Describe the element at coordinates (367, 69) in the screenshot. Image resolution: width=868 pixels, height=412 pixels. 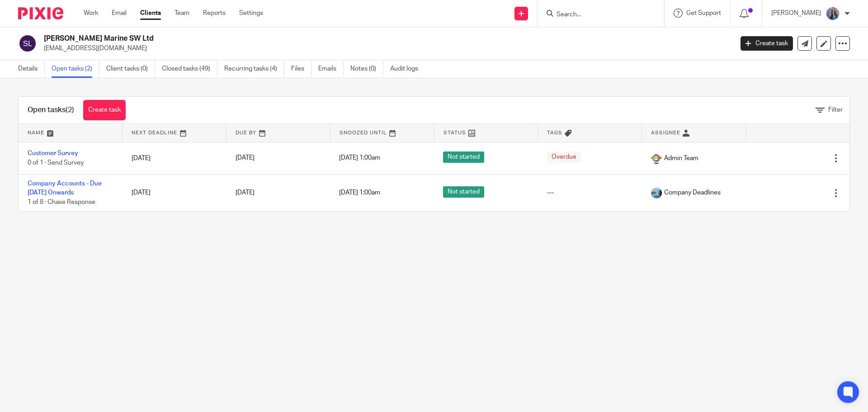
I see `a: Notes (0)` at that location.